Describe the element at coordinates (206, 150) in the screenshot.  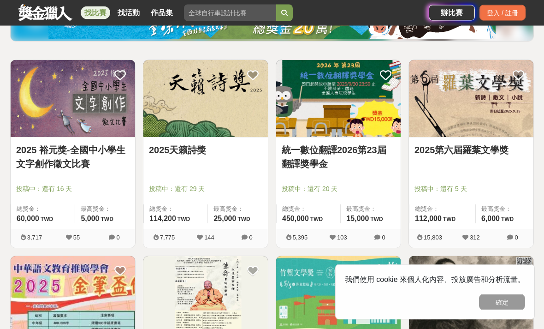
I see `a: 2025天籟詩獎` at that location.